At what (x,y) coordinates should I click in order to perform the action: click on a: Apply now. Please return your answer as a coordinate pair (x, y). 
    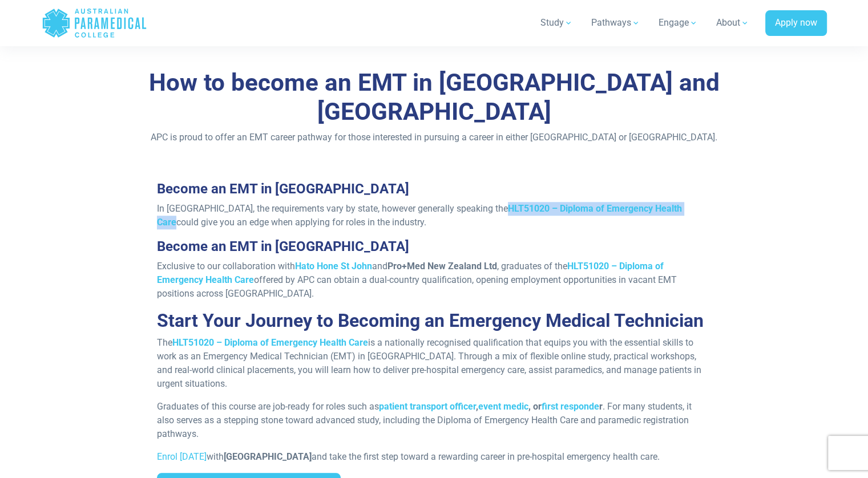
    Looking at the image, I should click on (796, 24).